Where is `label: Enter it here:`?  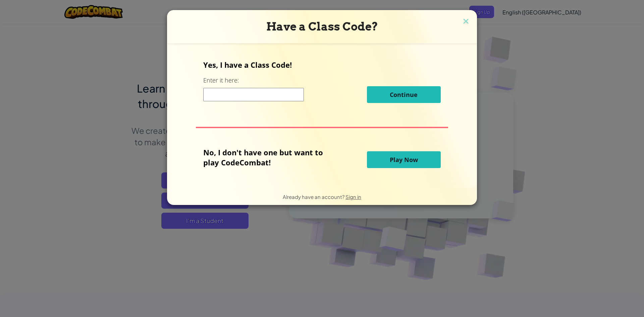 label: Enter it here: is located at coordinates (221, 80).